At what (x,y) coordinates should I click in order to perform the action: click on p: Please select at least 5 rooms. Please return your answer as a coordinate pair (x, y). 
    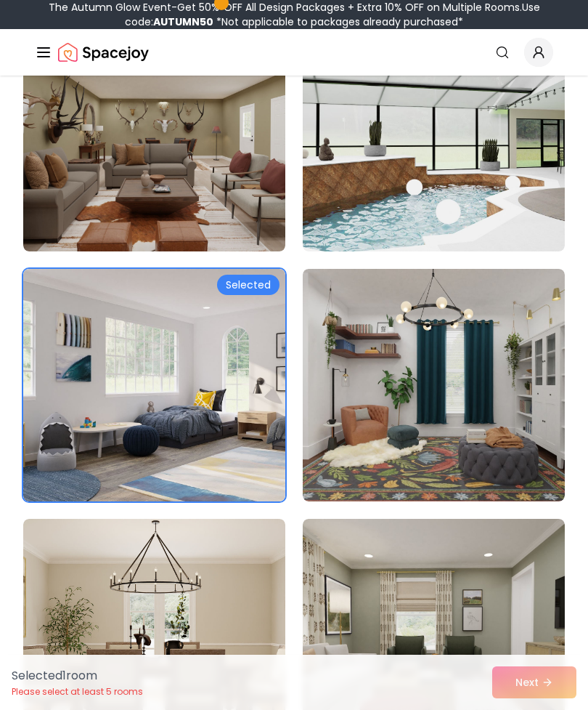
    Looking at the image, I should click on (77, 691).